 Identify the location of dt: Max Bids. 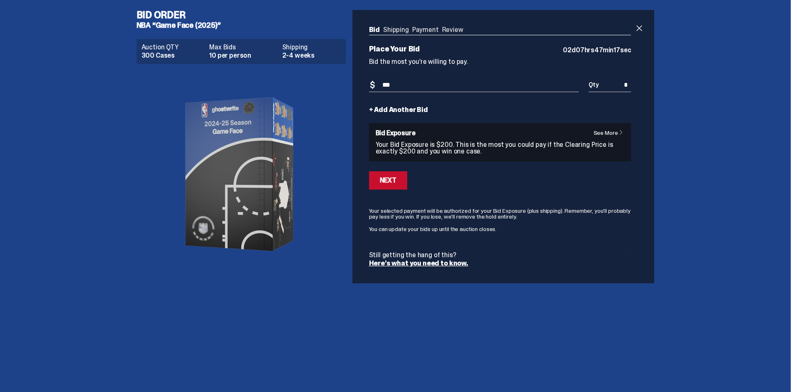
(243, 47).